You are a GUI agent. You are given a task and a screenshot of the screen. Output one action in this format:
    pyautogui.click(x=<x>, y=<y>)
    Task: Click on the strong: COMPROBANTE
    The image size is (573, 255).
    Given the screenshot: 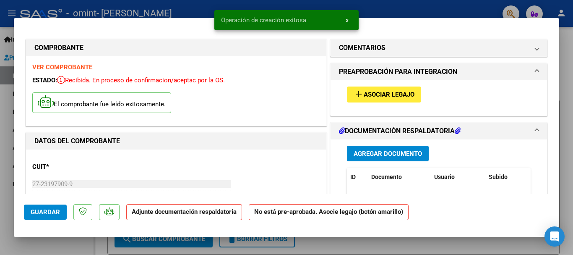 What is the action you would take?
    pyautogui.click(x=59, y=47)
    